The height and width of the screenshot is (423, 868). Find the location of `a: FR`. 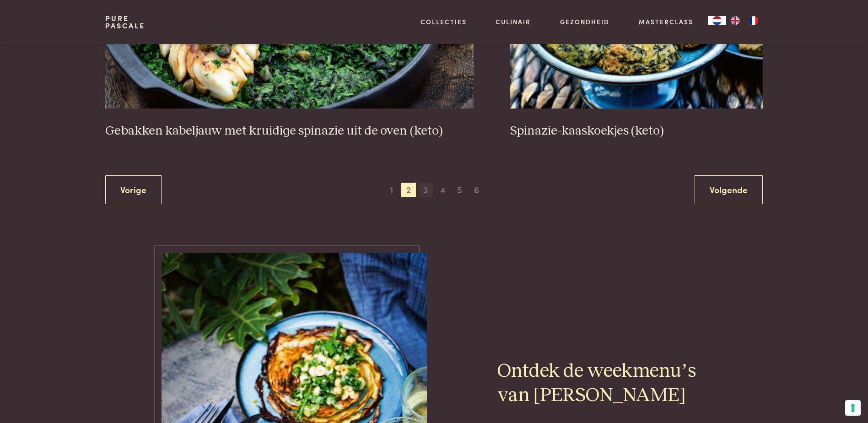

a: FR is located at coordinates (754, 21).